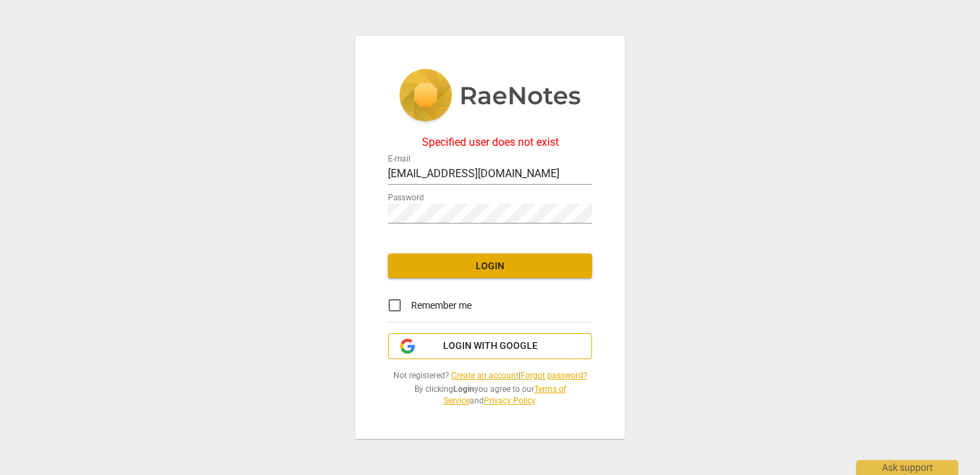  Describe the element at coordinates (490, 346) in the screenshot. I see `button: Login with Google` at that location.